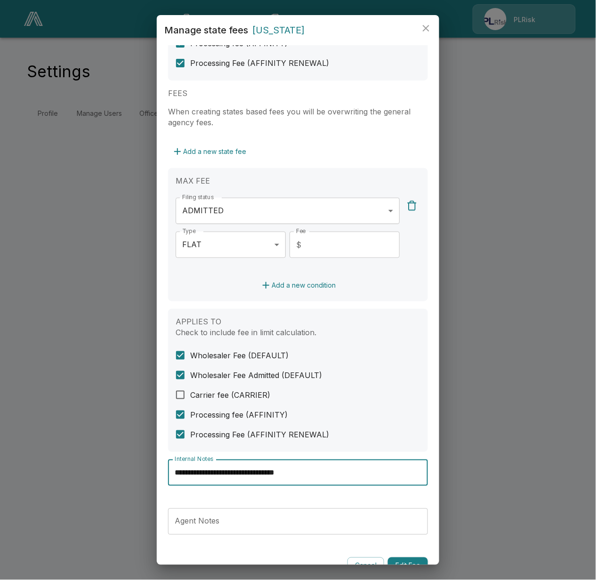 This screenshot has width=596, height=580. Describe the element at coordinates (194, 459) in the screenshot. I see `label: Internal Notes` at that location.